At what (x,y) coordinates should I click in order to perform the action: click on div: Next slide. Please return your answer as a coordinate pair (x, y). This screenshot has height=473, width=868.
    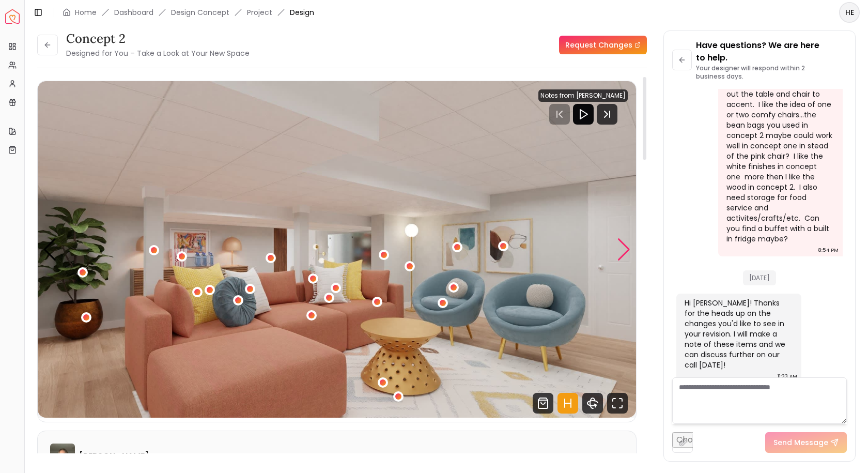
    Looking at the image, I should click on (624, 249).